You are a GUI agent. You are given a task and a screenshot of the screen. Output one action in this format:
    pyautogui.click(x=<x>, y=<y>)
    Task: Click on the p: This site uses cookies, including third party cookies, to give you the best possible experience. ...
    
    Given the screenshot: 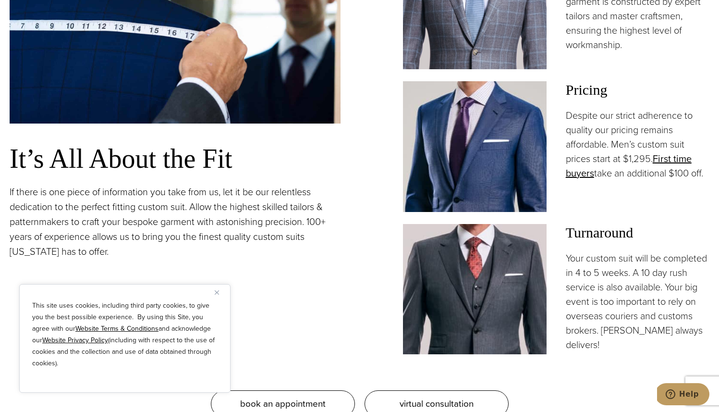 What is the action you would take?
    pyautogui.click(x=125, y=334)
    